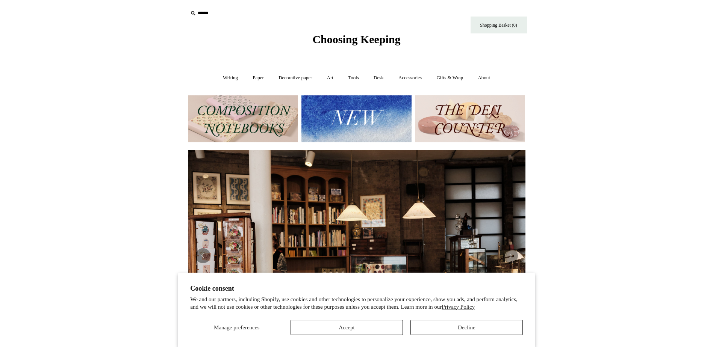 The height and width of the screenshot is (347, 713). Describe the element at coordinates (483, 78) in the screenshot. I see `a: About` at that location.